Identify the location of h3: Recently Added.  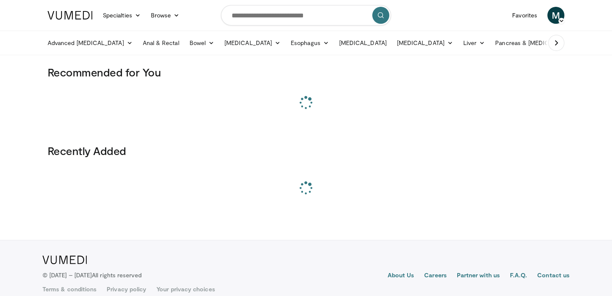
(306, 151).